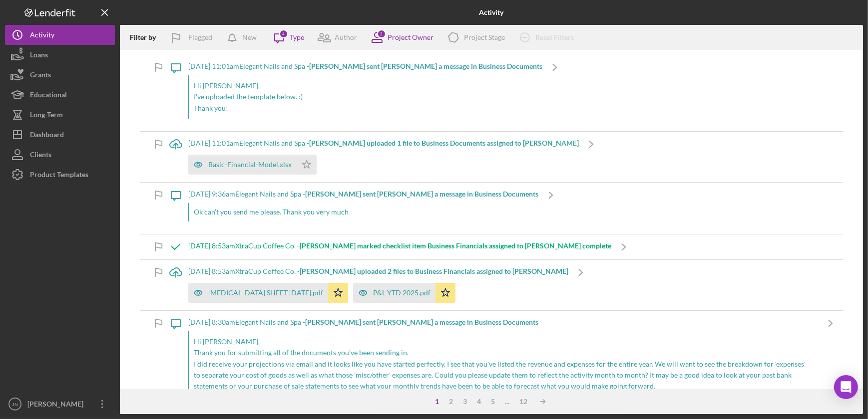 This screenshot has height=419, width=868. What do you see at coordinates (60, 115) in the screenshot?
I see `a: Long-Term` at bounding box center [60, 115].